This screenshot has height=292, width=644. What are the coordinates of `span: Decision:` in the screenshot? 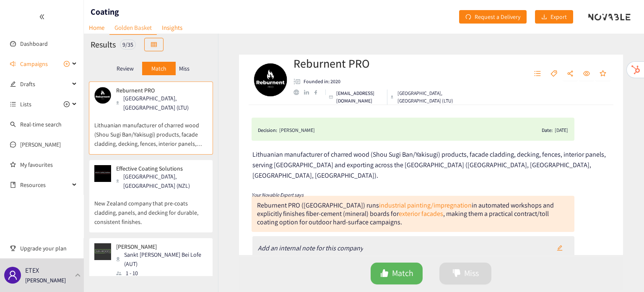 It's located at (268, 130).